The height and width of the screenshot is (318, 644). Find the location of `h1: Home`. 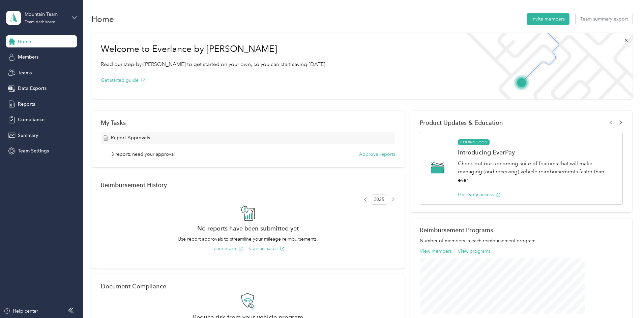

h1: Home is located at coordinates (102, 19).